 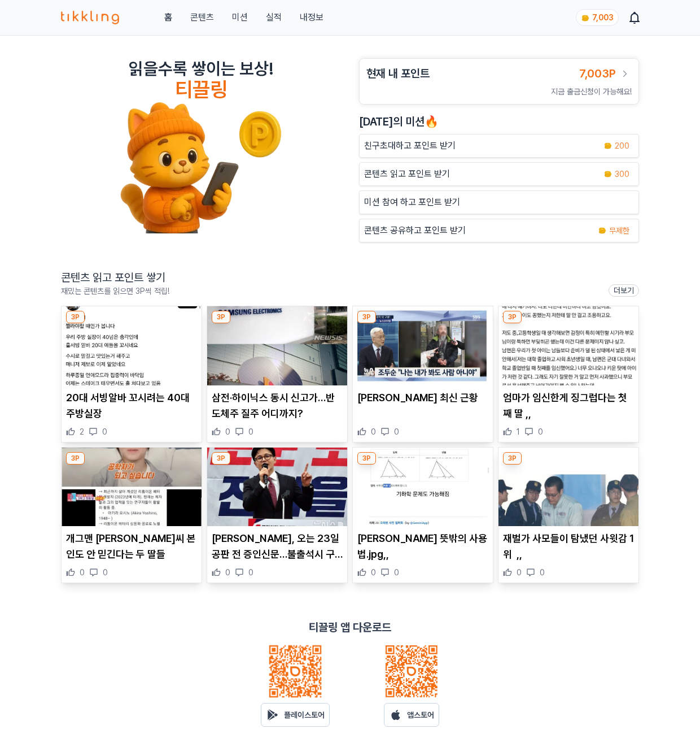 What do you see at coordinates (518, 432) in the screenshot?
I see `span: 1` at bounding box center [518, 432].